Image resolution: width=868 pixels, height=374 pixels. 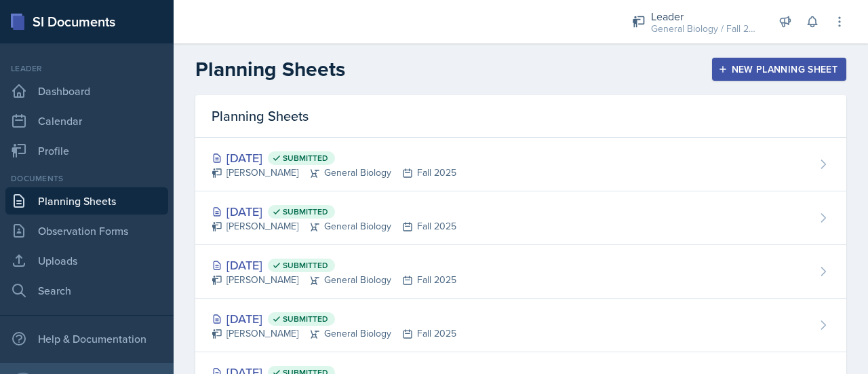 What do you see at coordinates (87, 151) in the screenshot?
I see `a: Profile` at bounding box center [87, 151].